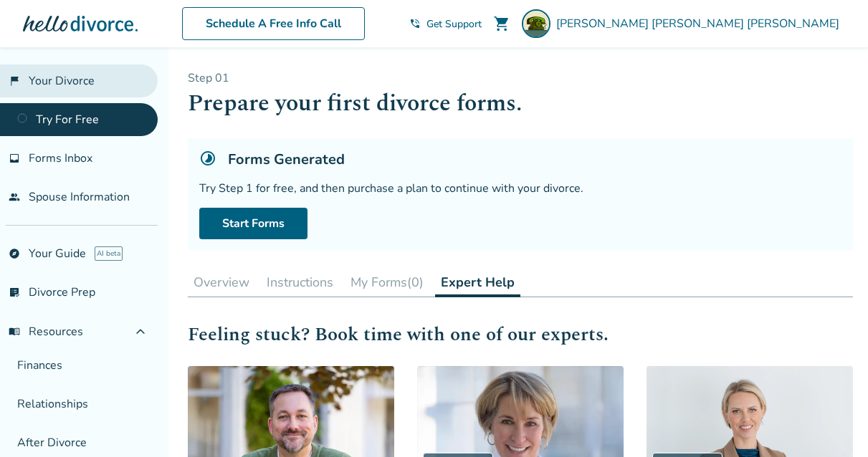 This screenshot has width=868, height=457. What do you see at coordinates (46, 332) in the screenshot?
I see `span: Resources` at bounding box center [46, 332].